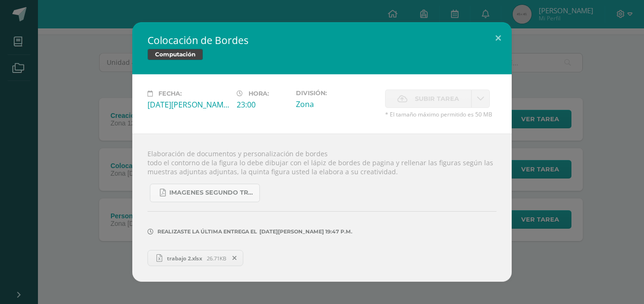  What do you see at coordinates (262, 104) in the screenshot?
I see `div: 23:00` at bounding box center [262, 104].